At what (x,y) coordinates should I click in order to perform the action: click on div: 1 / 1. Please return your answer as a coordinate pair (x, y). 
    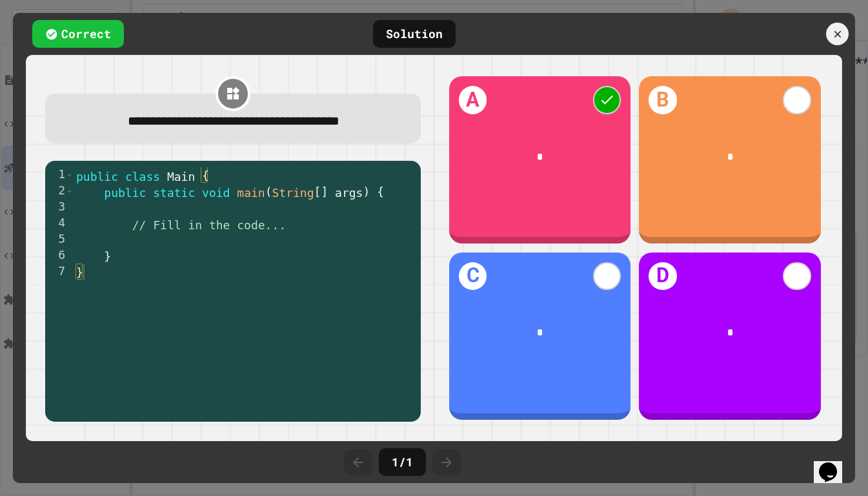
    Looking at the image, I should click on (402, 461).